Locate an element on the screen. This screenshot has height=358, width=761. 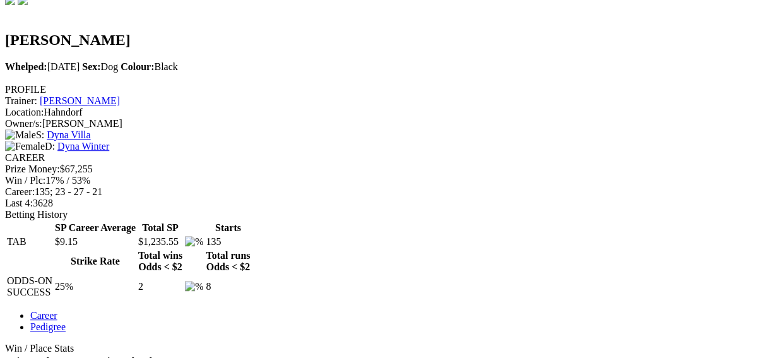
td: $9.15 is located at coordinates (95, 242).